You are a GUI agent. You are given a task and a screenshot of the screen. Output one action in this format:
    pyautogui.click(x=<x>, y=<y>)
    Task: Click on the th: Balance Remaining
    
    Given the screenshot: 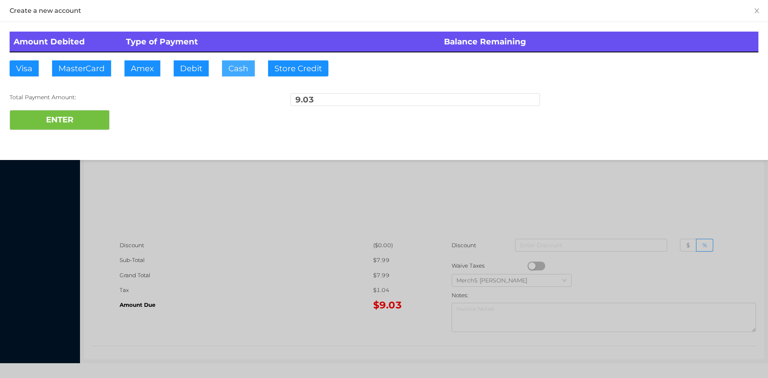 What is the action you would take?
    pyautogui.click(x=599, y=42)
    